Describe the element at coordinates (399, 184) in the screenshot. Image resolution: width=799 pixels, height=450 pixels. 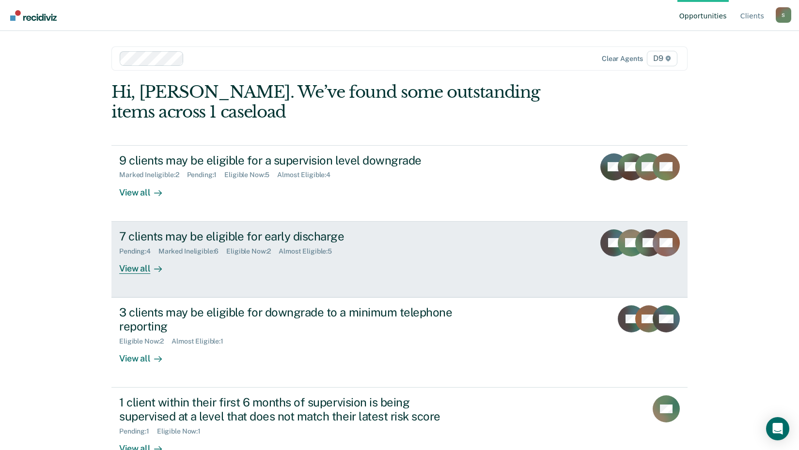
I see `a: 9 clients may be eligible for a supervision level downgradeMarked Ineligible:2Pending:1Eligible N...` at that location.